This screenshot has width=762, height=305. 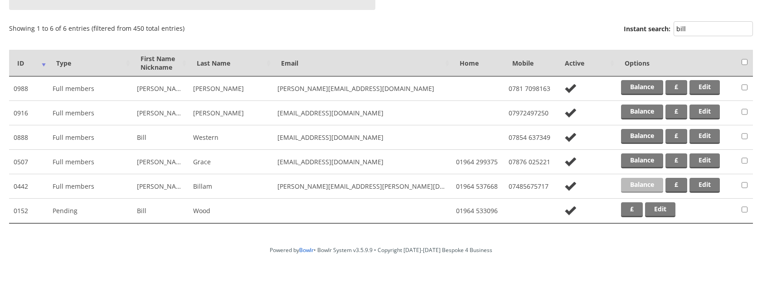 What do you see at coordinates (90, 63) in the screenshot?
I see `th: Type: activate to sort column ascending` at bounding box center [90, 63].